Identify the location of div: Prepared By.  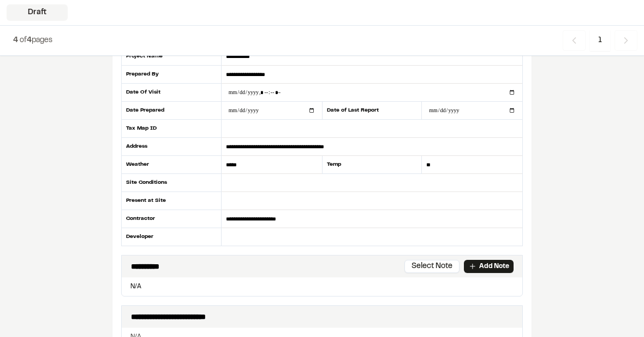
(171, 74).